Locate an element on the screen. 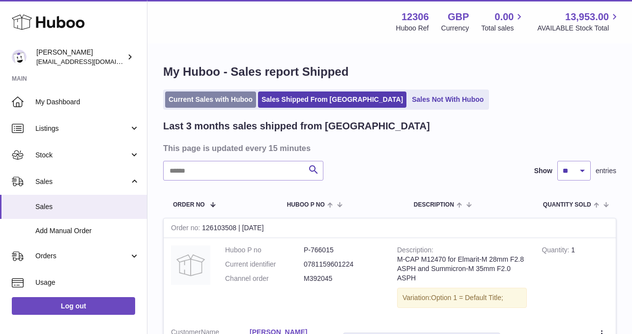 Image resolution: width=632 pixels, height=334 pixels. div: Currency is located at coordinates (455, 28).